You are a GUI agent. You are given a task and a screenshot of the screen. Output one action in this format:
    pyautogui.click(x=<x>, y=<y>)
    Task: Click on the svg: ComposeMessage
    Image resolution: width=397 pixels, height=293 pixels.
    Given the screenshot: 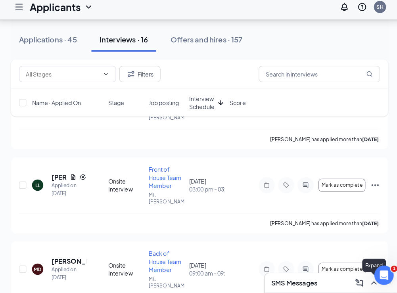 What is the action you would take?
    pyautogui.click(x=355, y=283)
    